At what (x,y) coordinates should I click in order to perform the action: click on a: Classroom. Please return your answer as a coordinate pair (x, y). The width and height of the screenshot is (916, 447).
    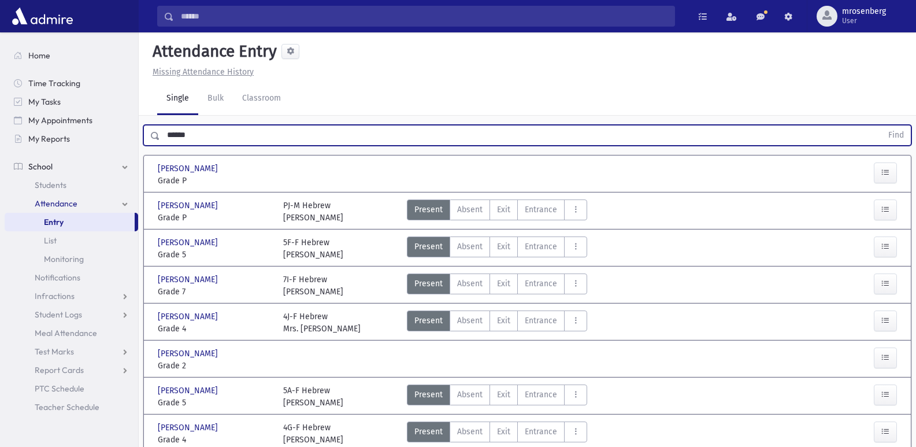
    Looking at the image, I should click on (261, 99).